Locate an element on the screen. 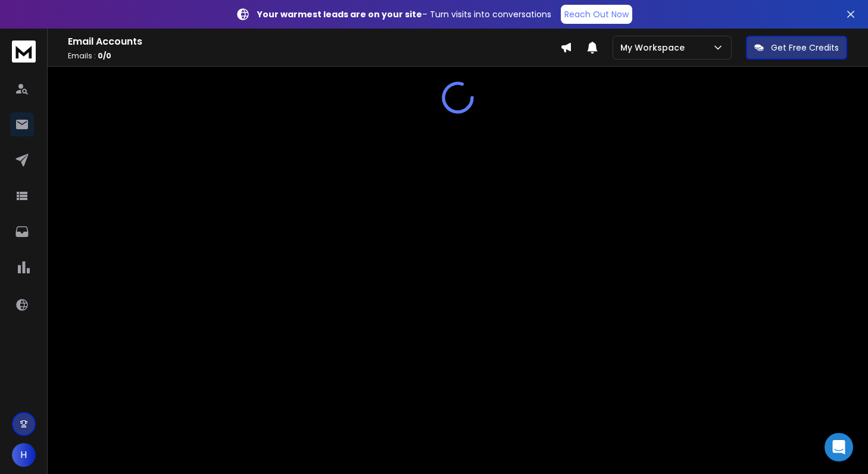 The image size is (868, 474). button: Get Free Credits is located at coordinates (797, 48).